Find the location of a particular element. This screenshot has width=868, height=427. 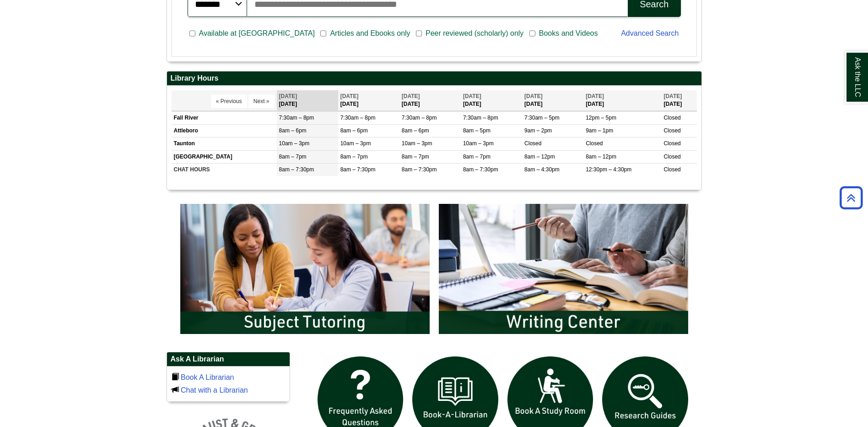

h2: Ask A Librarian is located at coordinates (228, 359).